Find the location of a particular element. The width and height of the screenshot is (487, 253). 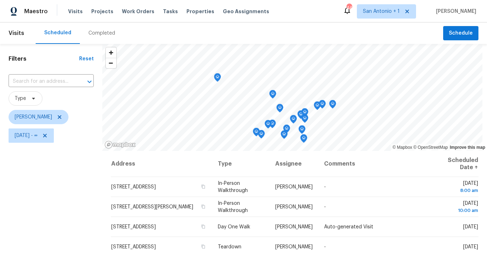

th: Assignee is located at coordinates (294, 164).